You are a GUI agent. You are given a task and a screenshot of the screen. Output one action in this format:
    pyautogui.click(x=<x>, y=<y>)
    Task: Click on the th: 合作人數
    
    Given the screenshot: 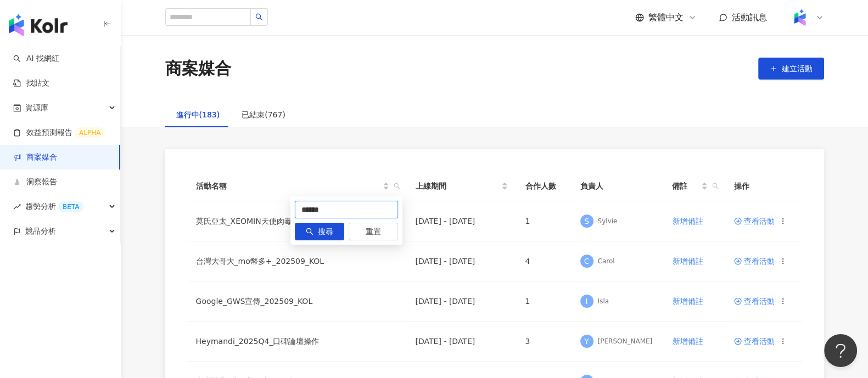 What is the action you would take?
    pyautogui.click(x=544, y=186)
    